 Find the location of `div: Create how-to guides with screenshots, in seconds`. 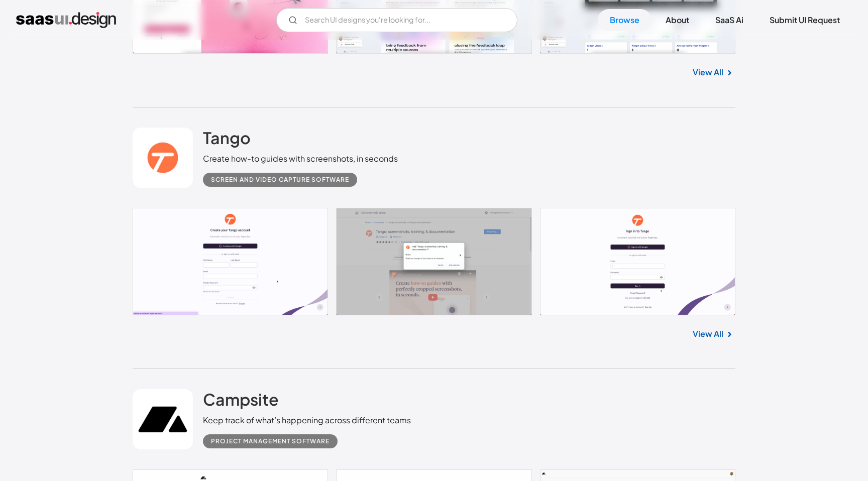

div: Create how-to guides with screenshots, in seconds is located at coordinates (300, 158).